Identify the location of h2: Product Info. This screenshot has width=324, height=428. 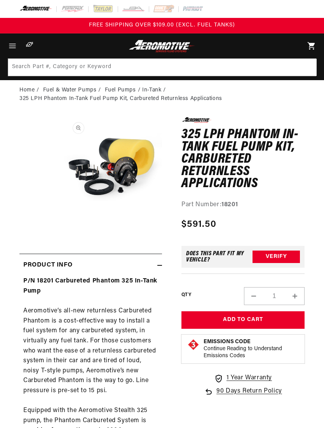
(48, 265).